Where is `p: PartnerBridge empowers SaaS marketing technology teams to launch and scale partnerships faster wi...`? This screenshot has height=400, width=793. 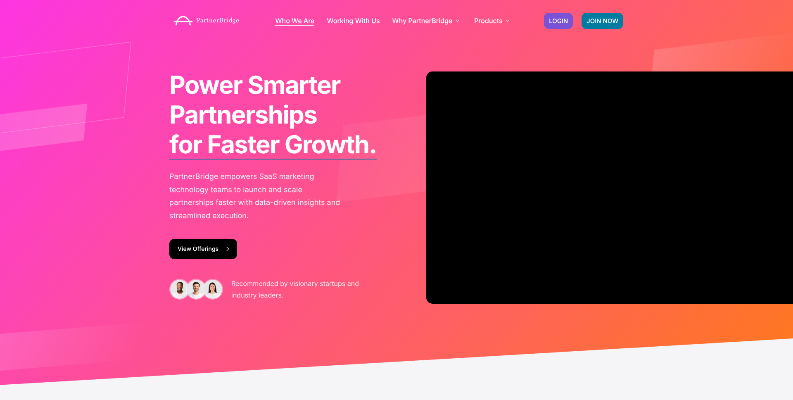
p: PartnerBridge empowers SaaS marketing technology teams to launch and scale partnerships faster wi... is located at coordinates (256, 196).